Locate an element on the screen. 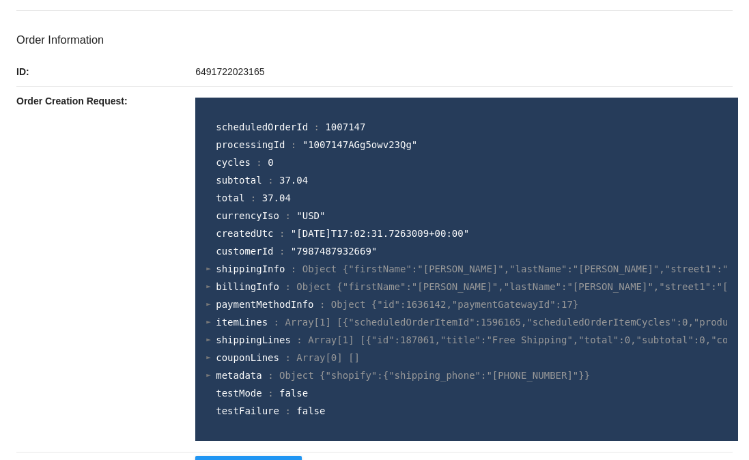  span: testFailure is located at coordinates (247, 411).